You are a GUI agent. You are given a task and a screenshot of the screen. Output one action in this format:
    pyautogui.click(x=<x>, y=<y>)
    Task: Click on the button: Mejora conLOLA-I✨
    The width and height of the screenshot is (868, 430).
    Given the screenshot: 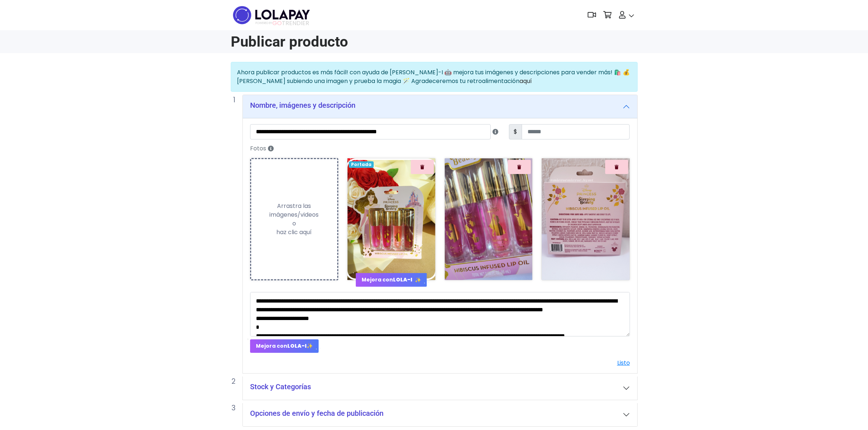 What is the action you would take?
    pyautogui.click(x=284, y=346)
    